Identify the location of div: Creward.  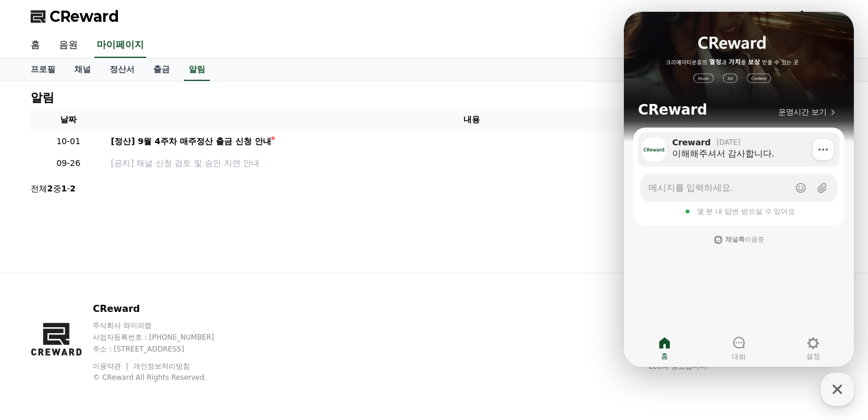
(67, 130).